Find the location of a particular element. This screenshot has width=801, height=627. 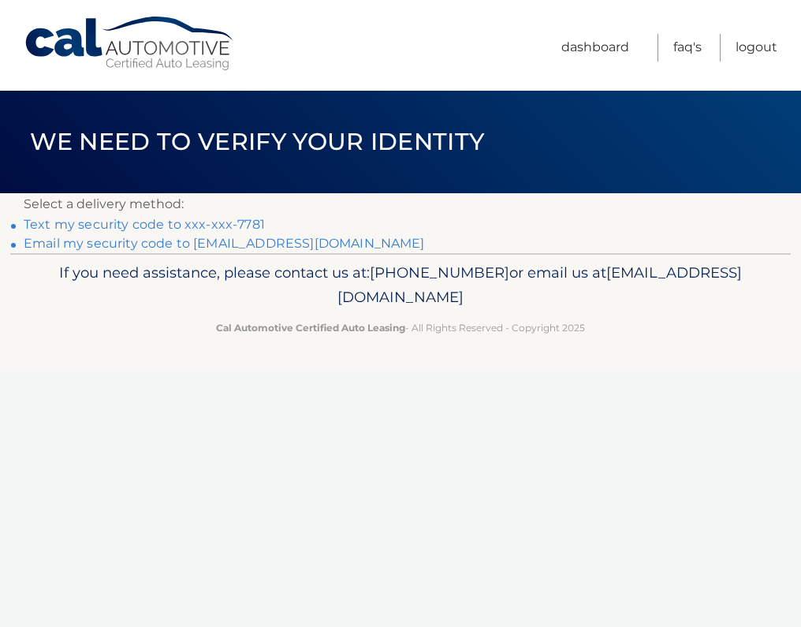

p: If you need assistance, please contact us at: or email us at is located at coordinates (400, 285).